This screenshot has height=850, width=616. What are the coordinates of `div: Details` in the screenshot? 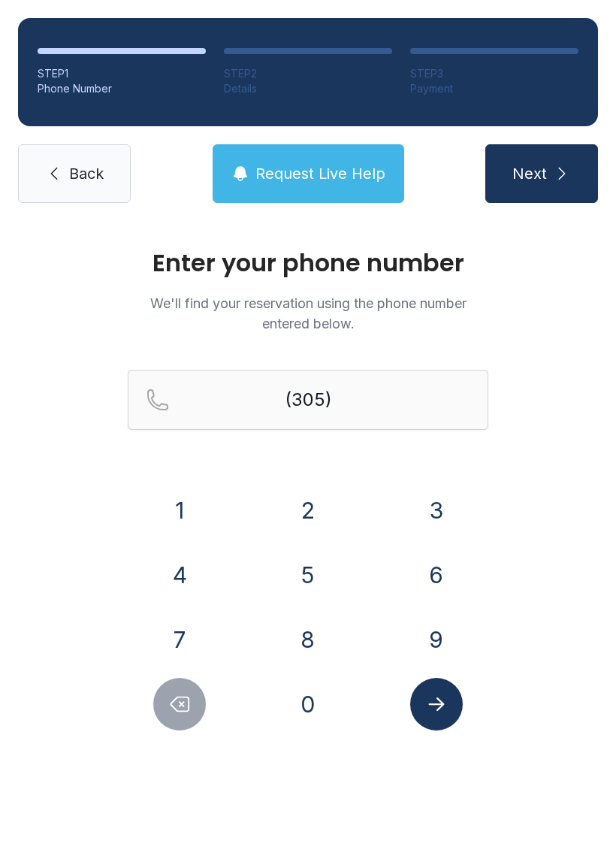 It's located at (308, 89).